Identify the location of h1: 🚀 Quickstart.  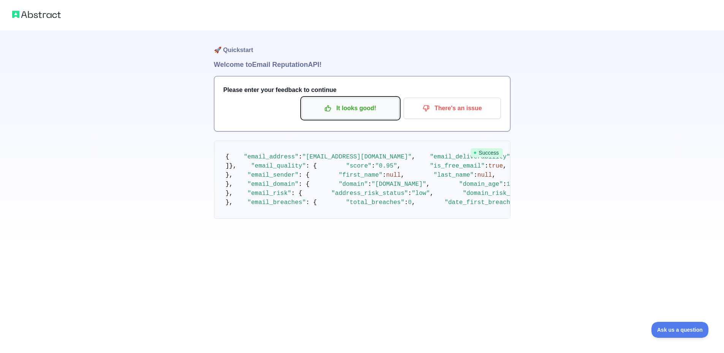
(362, 45).